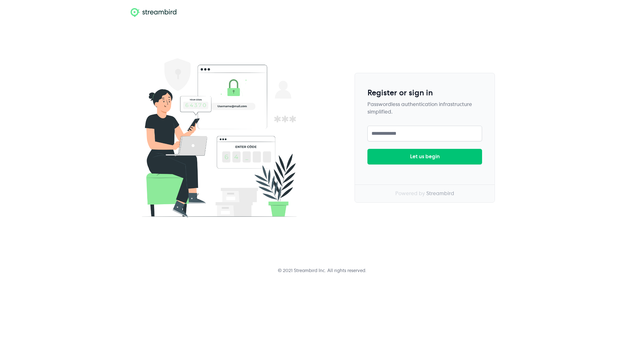 Image resolution: width=644 pixels, height=349 pixels. I want to click on button: Let us begin, so click(425, 157).